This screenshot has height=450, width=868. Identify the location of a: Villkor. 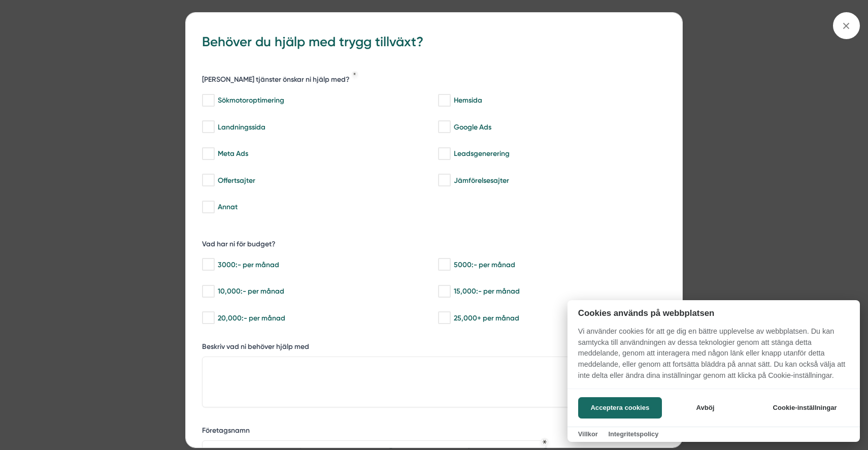
(588, 434).